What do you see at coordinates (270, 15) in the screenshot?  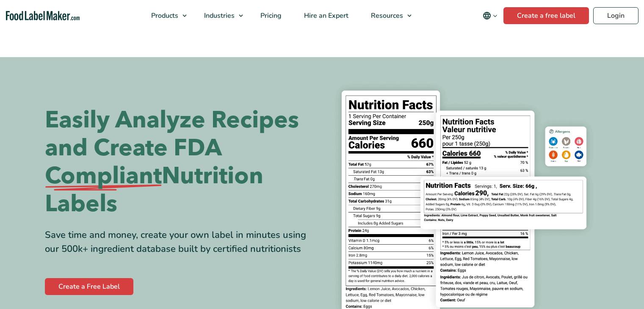 I see `span: Pricing` at bounding box center [270, 15].